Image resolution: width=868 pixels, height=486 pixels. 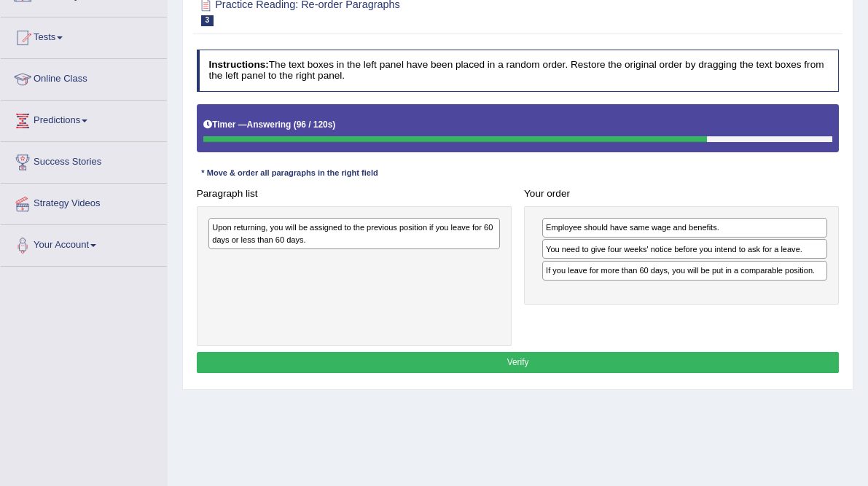 What do you see at coordinates (684, 249) in the screenshot?
I see `div: You need to give four weeks' notice before you intend to ask for a leave.` at bounding box center [684, 249].